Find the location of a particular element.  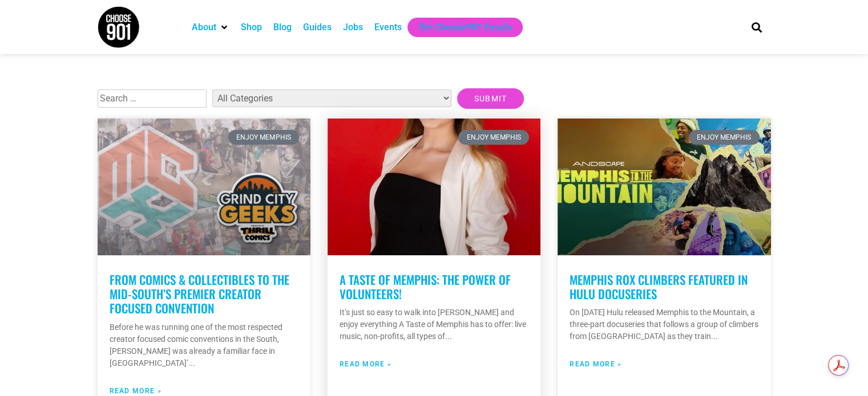

a: Get Choose901 Emails is located at coordinates (465, 27).